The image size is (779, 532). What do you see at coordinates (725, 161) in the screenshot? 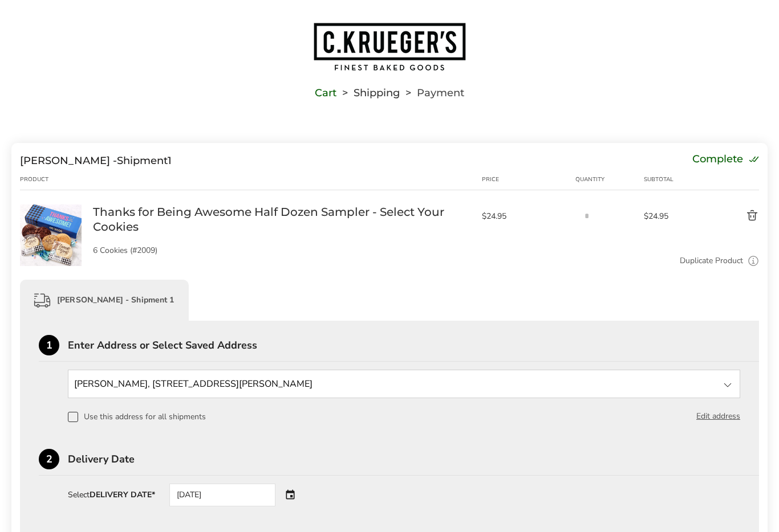
I see `div: Complete` at bounding box center [725, 161].